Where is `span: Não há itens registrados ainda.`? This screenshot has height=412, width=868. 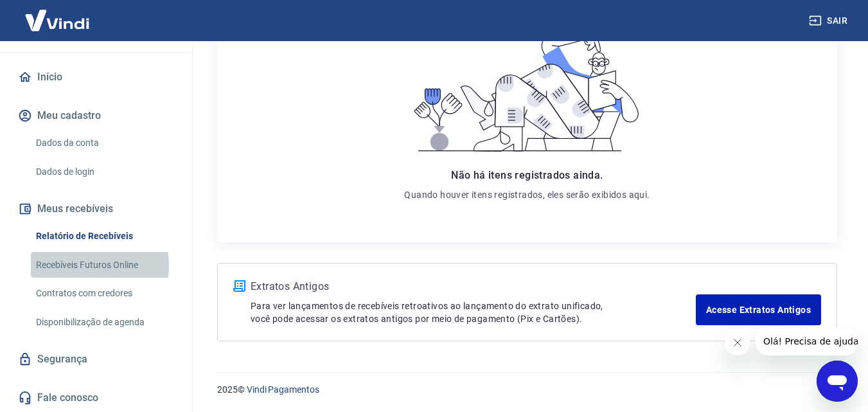
span: Não há itens registrados ainda. is located at coordinates (527, 175).